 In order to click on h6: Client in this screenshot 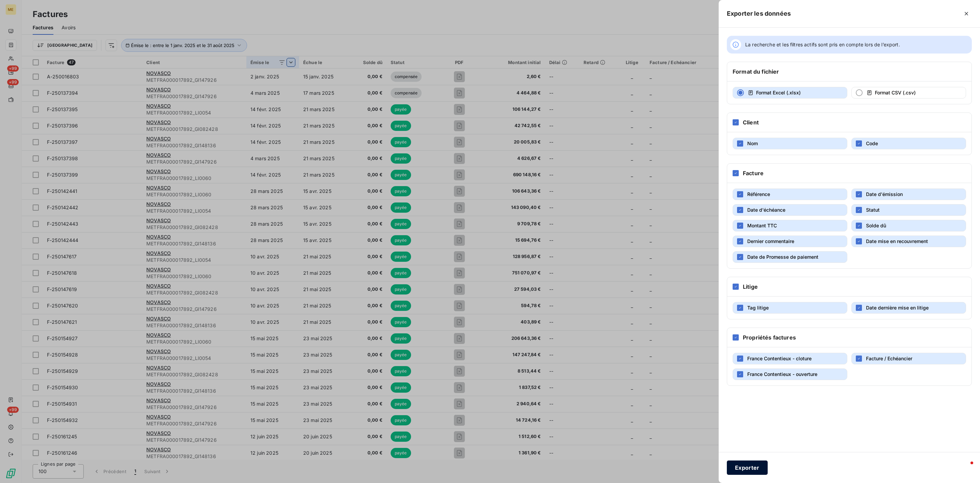, I will do `click(751, 123)`.